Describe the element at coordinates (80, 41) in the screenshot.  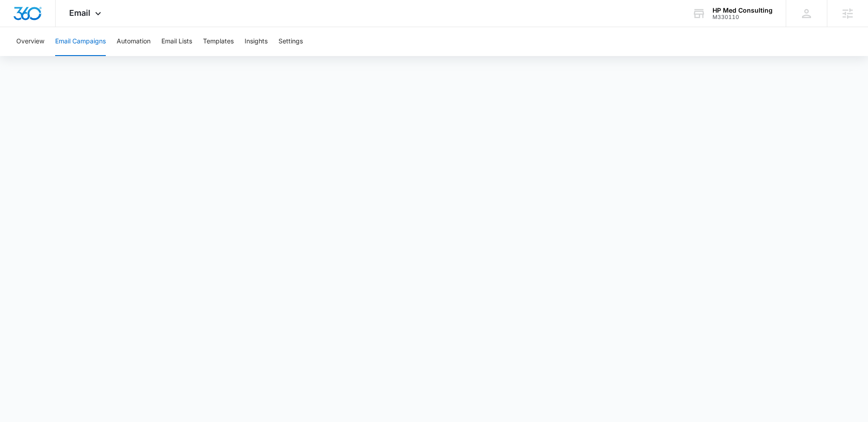
I see `button: Email Campaigns` at that location.